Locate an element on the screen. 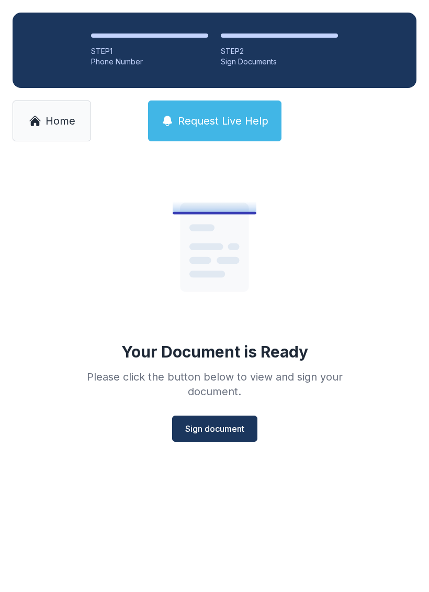 The width and height of the screenshot is (429, 592). div: Phone Number is located at coordinates (150, 62).